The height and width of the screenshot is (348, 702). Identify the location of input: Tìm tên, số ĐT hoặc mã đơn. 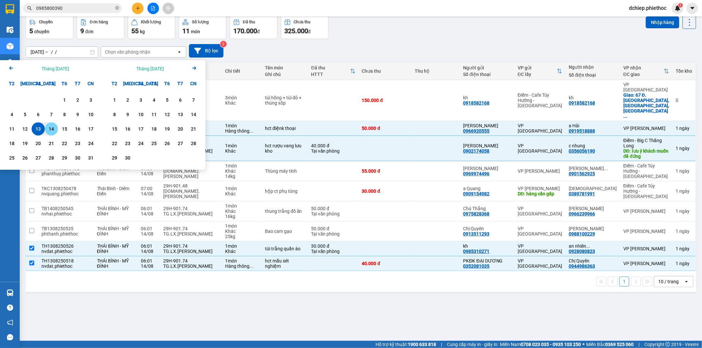
(75, 8).